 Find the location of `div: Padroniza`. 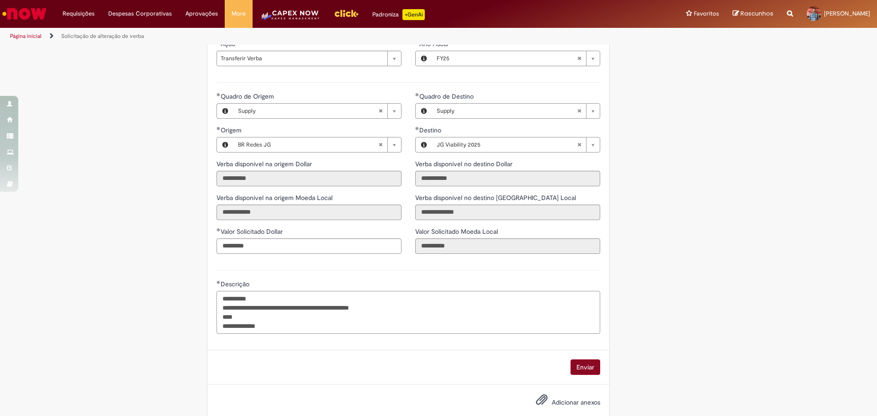

div: Padroniza is located at coordinates (398, 15).